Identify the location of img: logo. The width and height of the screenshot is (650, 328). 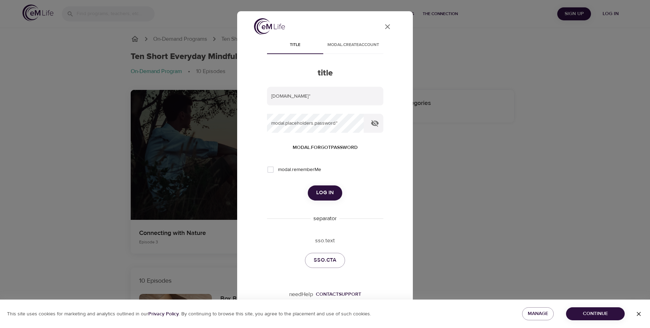
(269, 26).